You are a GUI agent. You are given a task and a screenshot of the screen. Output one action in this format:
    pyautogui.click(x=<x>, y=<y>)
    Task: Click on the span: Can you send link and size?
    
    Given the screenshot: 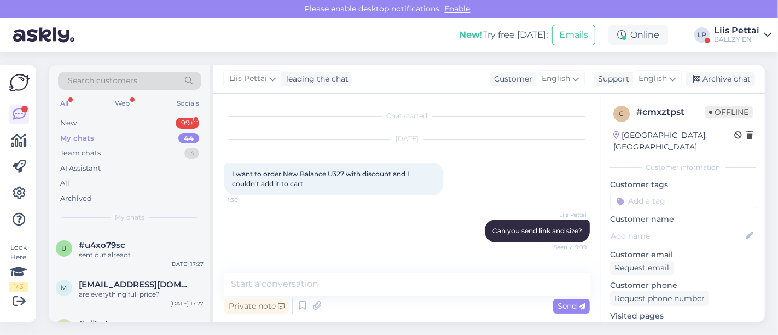 What is the action you would take?
    pyautogui.click(x=537, y=230)
    